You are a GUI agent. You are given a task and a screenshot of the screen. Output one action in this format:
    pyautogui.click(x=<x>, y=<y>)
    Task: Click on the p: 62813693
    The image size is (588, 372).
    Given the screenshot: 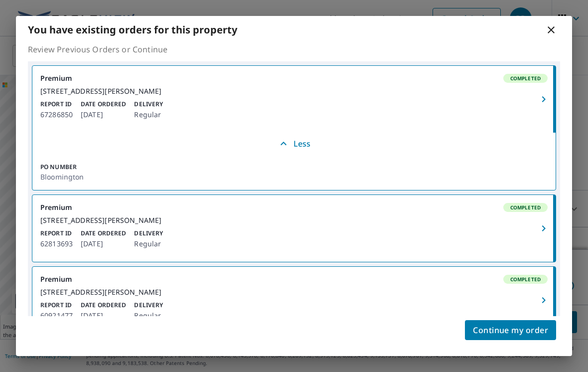 What is the action you would take?
    pyautogui.click(x=57, y=243)
    